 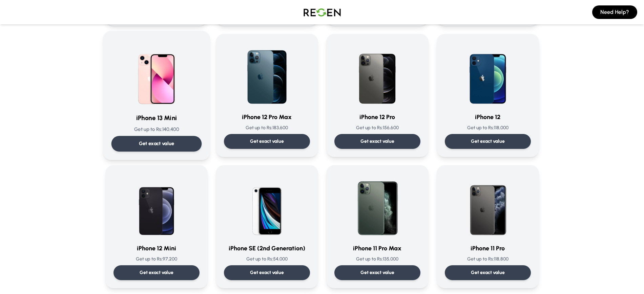 What do you see at coordinates (488, 128) in the screenshot?
I see `p: Get up to Rs: 118,000` at bounding box center [488, 128].